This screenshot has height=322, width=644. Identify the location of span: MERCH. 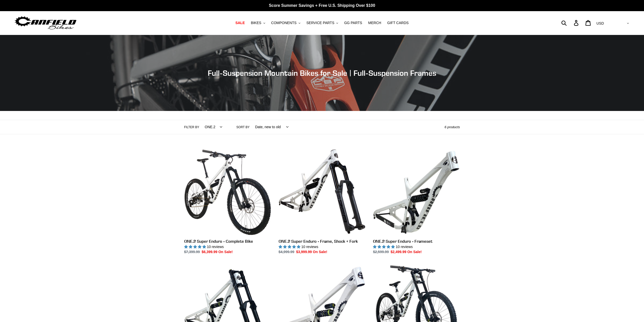
(374, 23).